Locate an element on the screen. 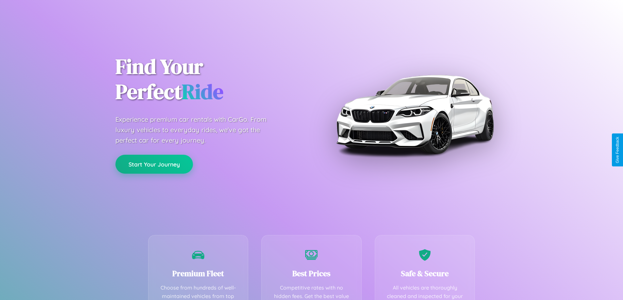 The image size is (623, 300). p: Experience premium car rentals with CarGo. From luxury vehicles to everyday rides, we've got the ... is located at coordinates (197, 130).